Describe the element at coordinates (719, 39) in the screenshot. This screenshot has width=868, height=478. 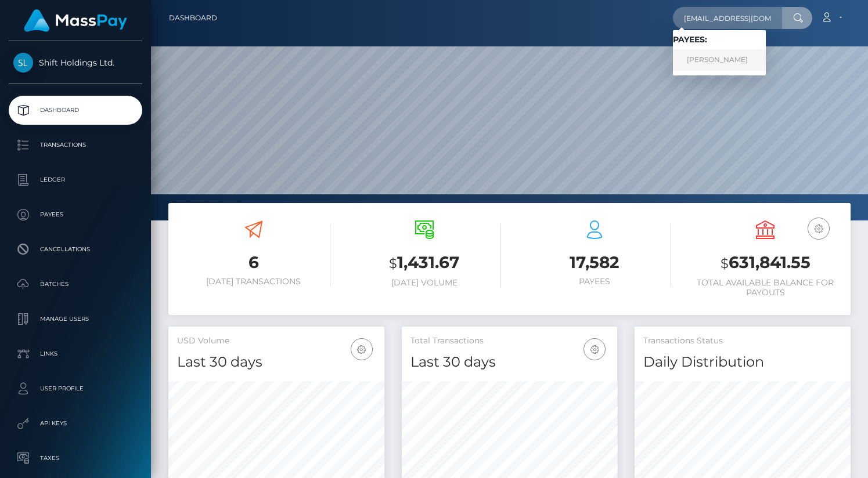
I see `h6: Payees:` at that location.